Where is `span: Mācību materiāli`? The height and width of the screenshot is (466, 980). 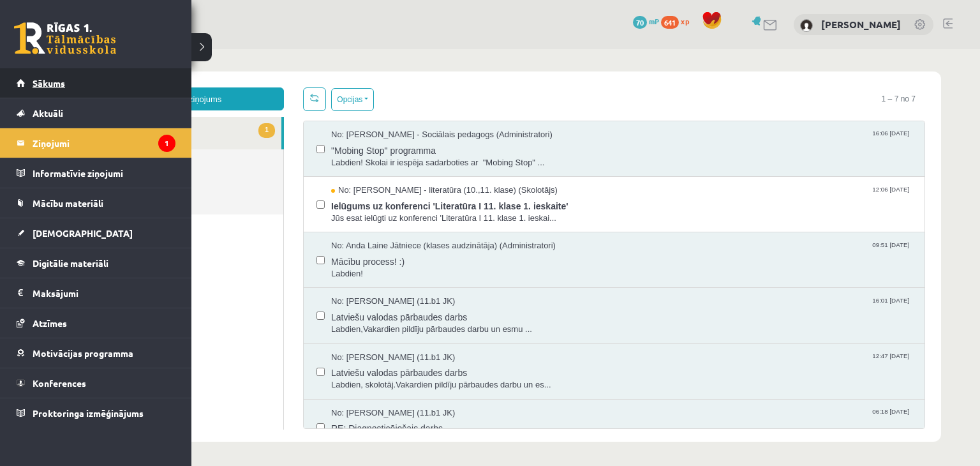
span: Mācību materiāli is located at coordinates (67, 203).